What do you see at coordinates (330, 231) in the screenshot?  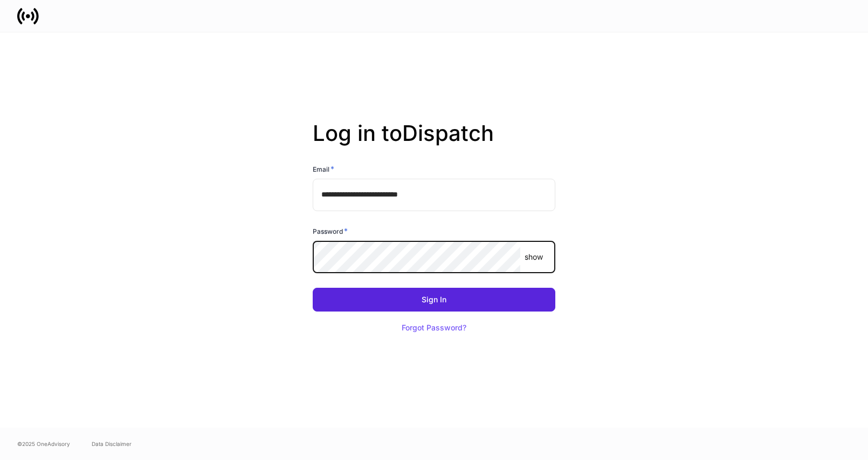 I see `h6: Password` at bounding box center [330, 231].